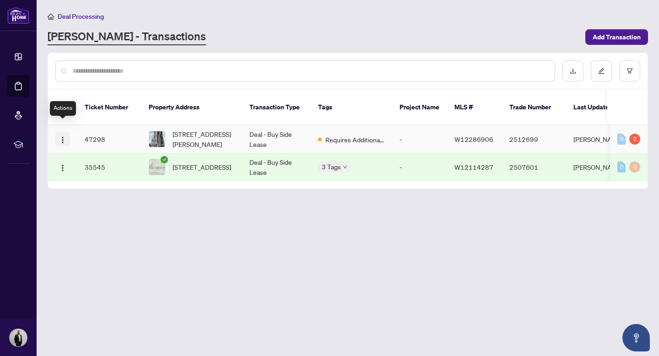 The height and width of the screenshot is (356, 659). What do you see at coordinates (18, 337) in the screenshot?
I see `img: Profile Icon` at bounding box center [18, 337].